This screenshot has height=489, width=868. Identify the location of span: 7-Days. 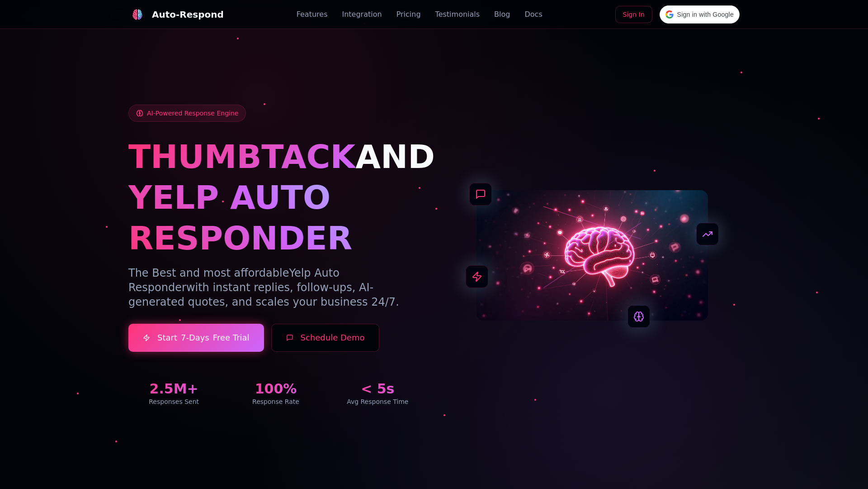
(195, 338).